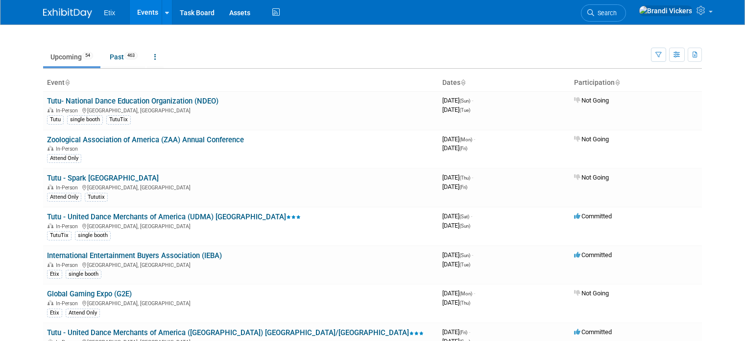  I want to click on img: Brandi Vickers, so click(666, 11).